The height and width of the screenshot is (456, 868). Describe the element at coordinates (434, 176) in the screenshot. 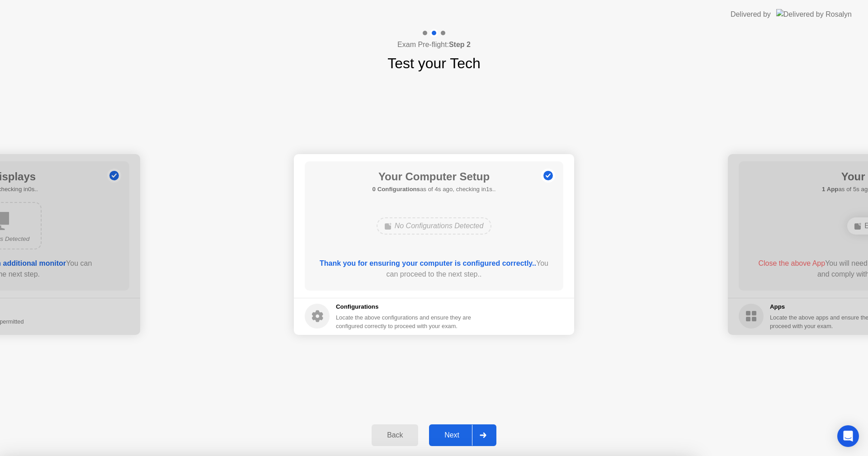

I see `h1: Your Computer Setup` at that location.